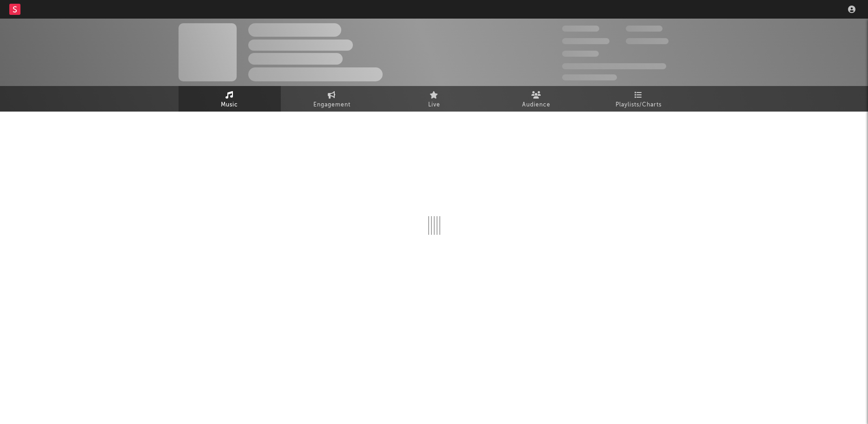 The height and width of the screenshot is (424, 868). What do you see at coordinates (332, 105) in the screenshot?
I see `span: Engagement` at bounding box center [332, 105].